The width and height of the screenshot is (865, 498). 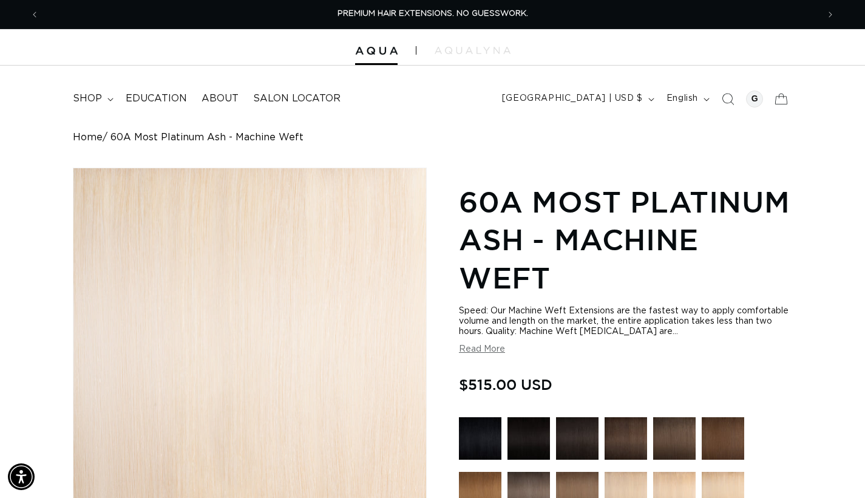 What do you see at coordinates (529, 441) in the screenshot?
I see `a: 1N Natural Black - Machine Weft` at bounding box center [529, 441].